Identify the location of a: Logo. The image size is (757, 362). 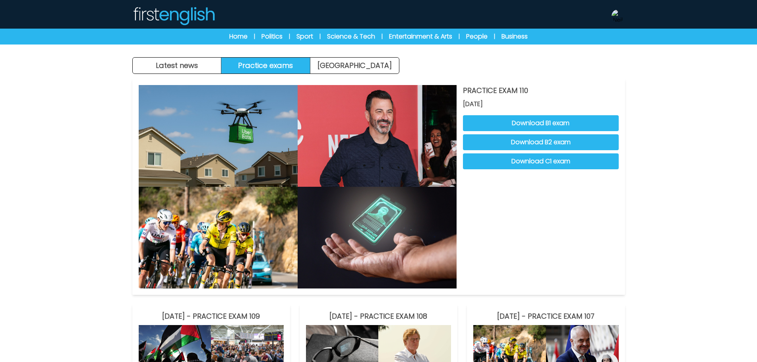
(174, 16).